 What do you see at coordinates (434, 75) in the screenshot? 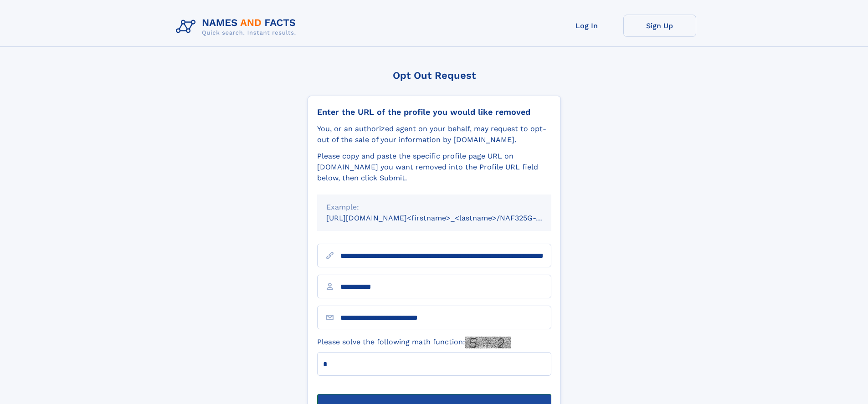
I see `div: Opt Out Request` at bounding box center [434, 75].